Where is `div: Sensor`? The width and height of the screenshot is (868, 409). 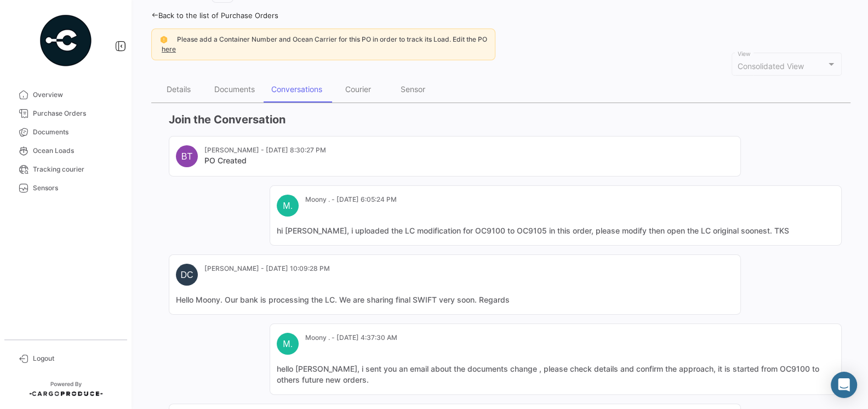
div: Sensor is located at coordinates (413, 89).